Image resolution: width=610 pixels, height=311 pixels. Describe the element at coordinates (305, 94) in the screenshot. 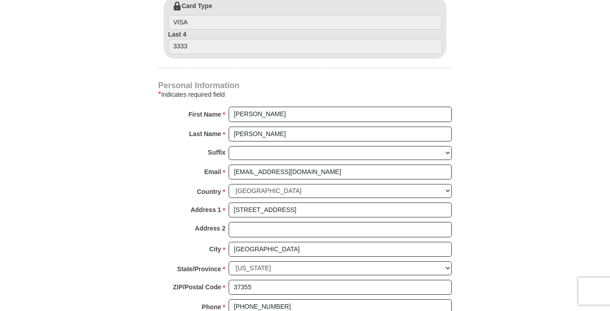

I see `div: Indicates required field` at that location.